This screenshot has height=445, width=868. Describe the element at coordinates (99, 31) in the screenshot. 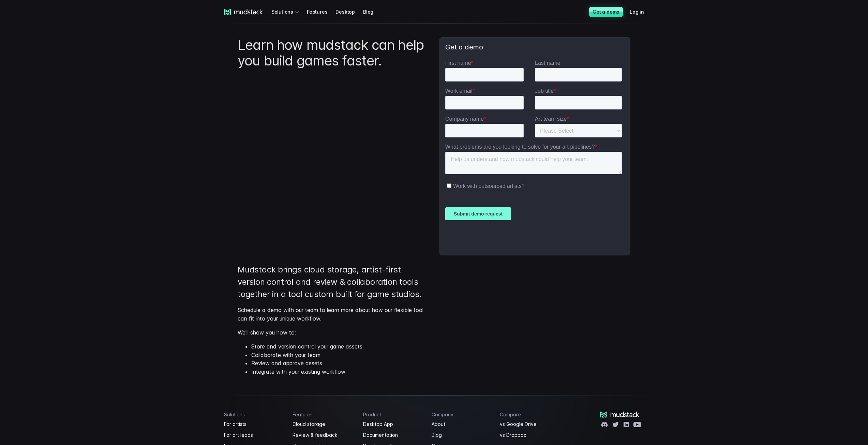

I see `span: Job title` at that location.